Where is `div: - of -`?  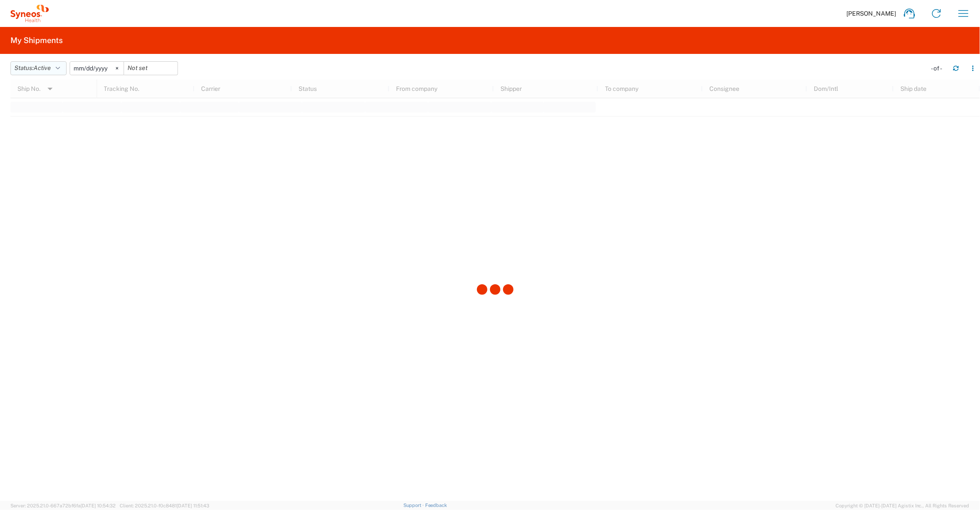 div: - of - is located at coordinates (938, 69).